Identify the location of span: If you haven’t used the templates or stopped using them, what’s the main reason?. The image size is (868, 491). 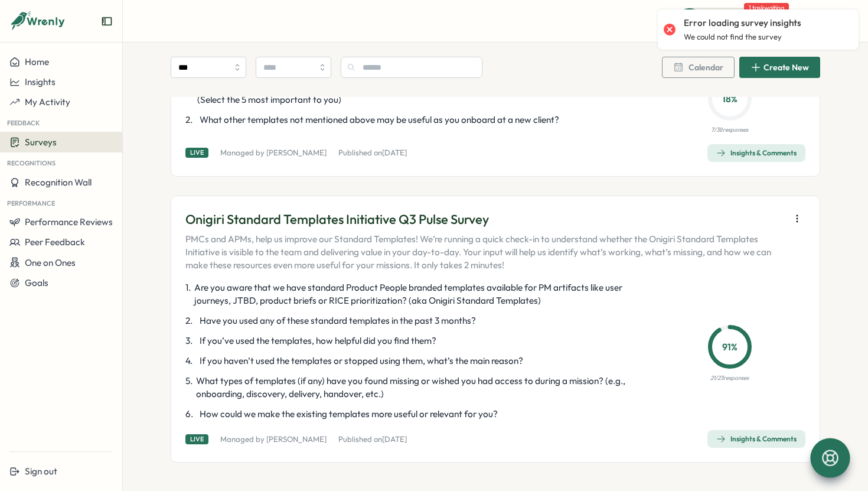
(362, 361).